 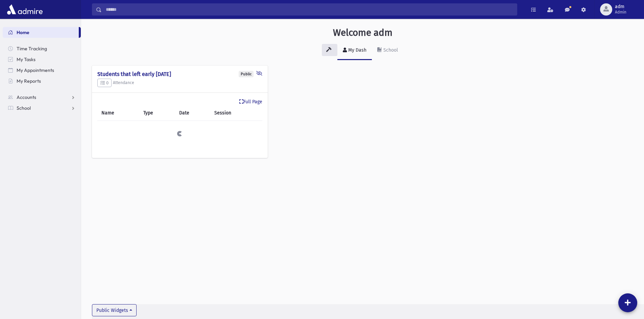 I want to click on a: My Tasks, so click(x=41, y=60).